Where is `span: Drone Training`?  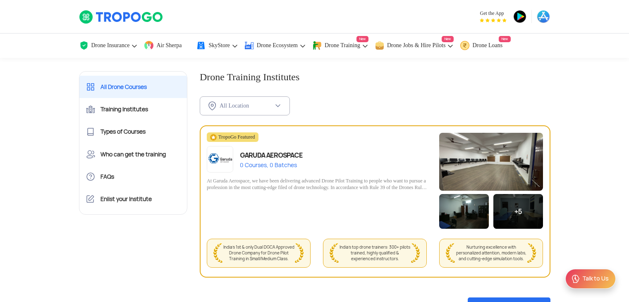
span: Drone Training is located at coordinates (342, 45).